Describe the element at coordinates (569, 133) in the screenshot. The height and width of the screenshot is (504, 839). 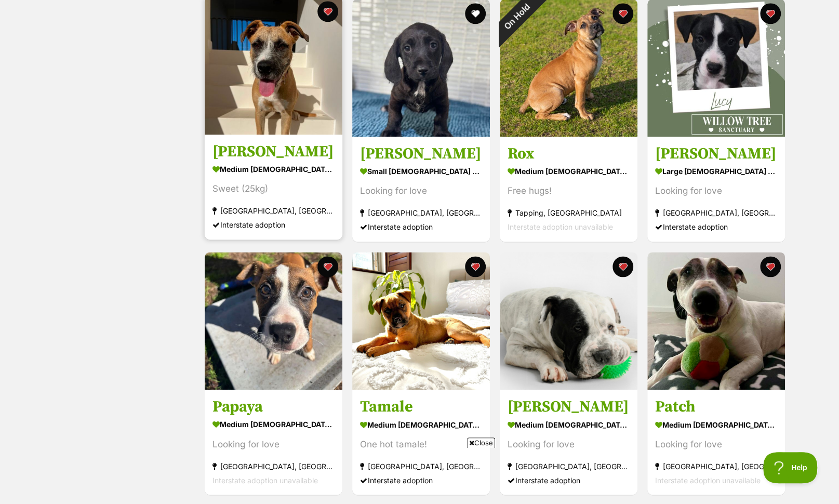
I see `a: On Hold` at that location.